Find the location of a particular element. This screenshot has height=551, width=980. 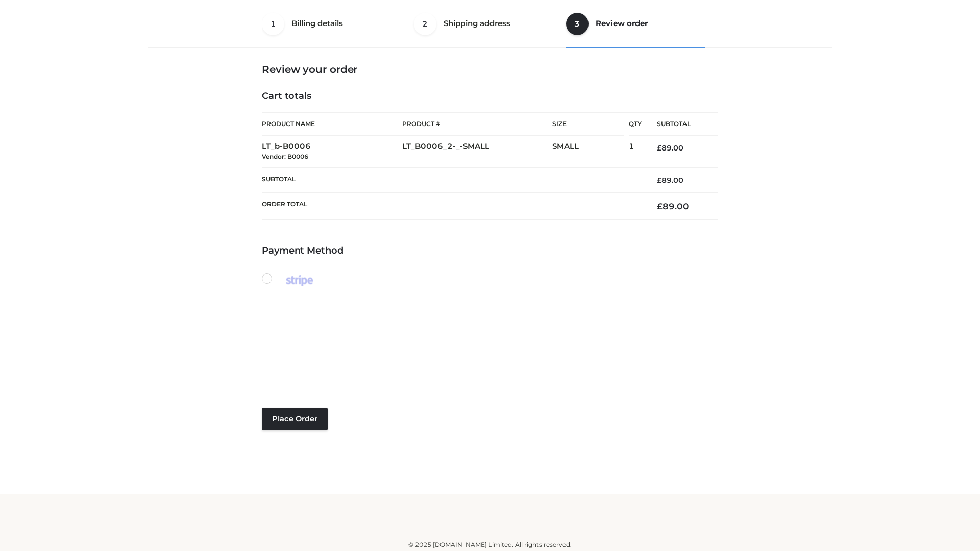

button: Place order is located at coordinates (294, 419).